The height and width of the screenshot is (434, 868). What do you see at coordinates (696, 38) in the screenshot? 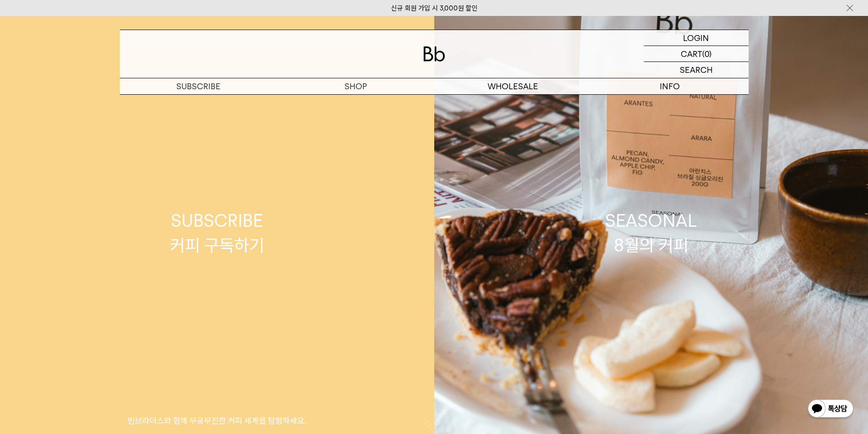
I see `p: LOGIN` at bounding box center [696, 38].